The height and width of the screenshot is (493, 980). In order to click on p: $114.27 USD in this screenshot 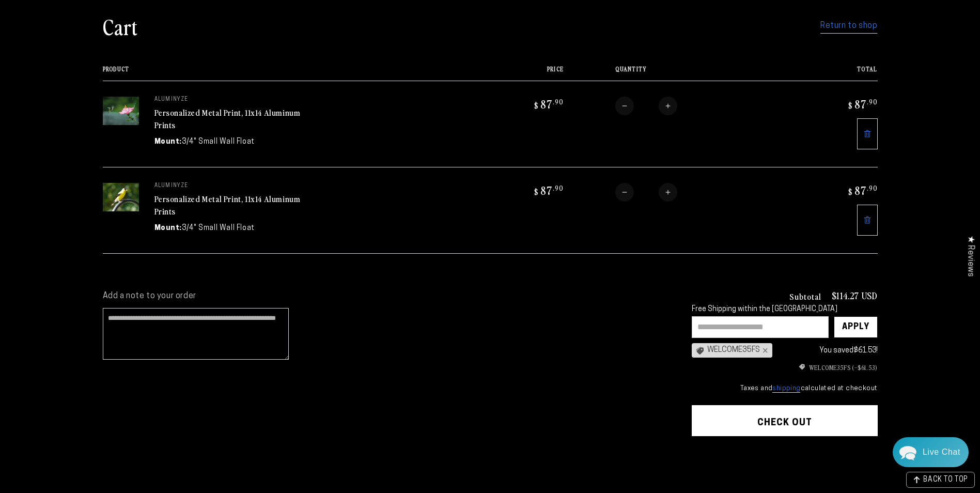, I will do `click(855, 296)`.